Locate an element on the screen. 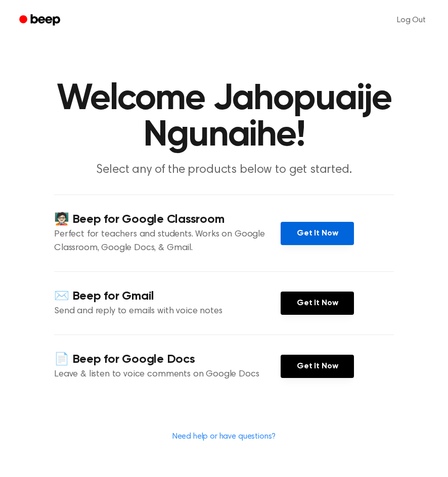 This screenshot has height=477, width=448. p: Select any of the products below to get started. is located at coordinates (224, 170).